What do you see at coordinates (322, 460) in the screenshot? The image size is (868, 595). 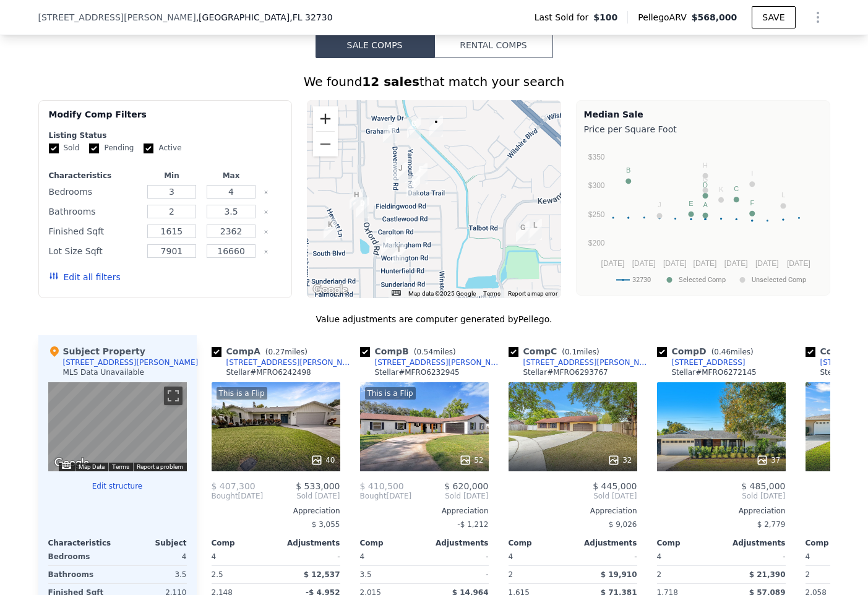 I see `div: 40` at bounding box center [322, 460].